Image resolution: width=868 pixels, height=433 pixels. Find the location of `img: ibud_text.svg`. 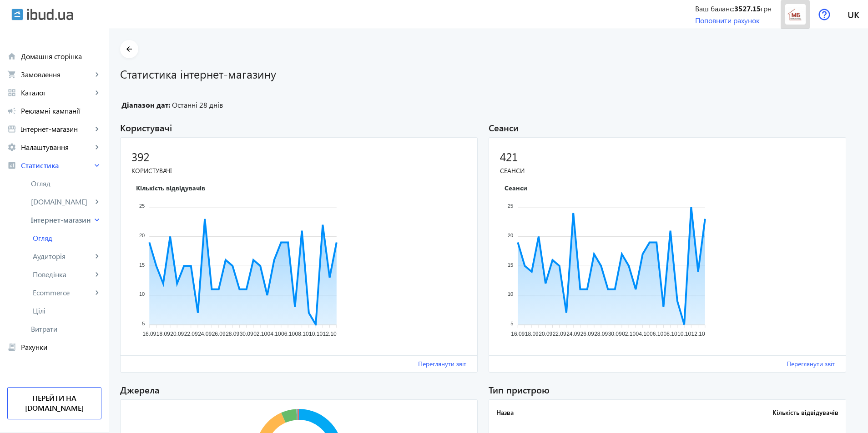

img: ibud_text.svg is located at coordinates (50, 15).